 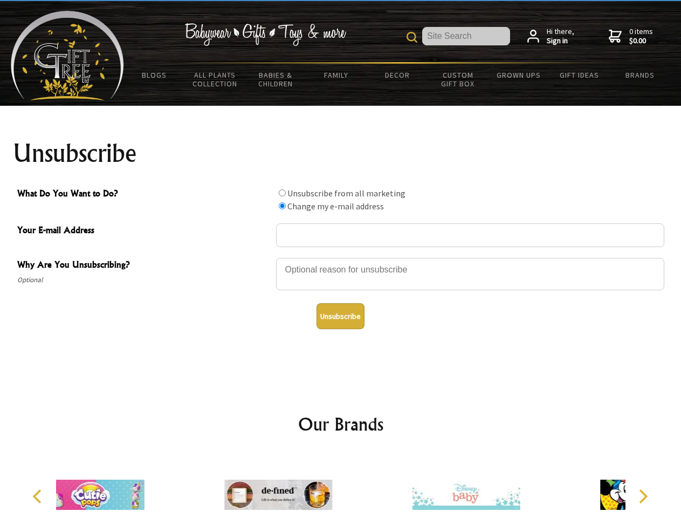 I want to click on span: Hi there,, so click(x=560, y=36).